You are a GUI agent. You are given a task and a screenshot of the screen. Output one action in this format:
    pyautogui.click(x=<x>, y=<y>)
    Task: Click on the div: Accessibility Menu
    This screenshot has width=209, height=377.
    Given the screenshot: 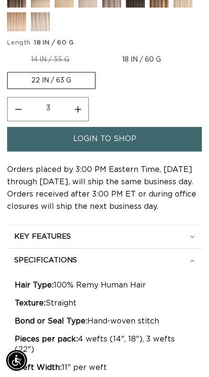 What is the action you would take?
    pyautogui.click(x=17, y=361)
    